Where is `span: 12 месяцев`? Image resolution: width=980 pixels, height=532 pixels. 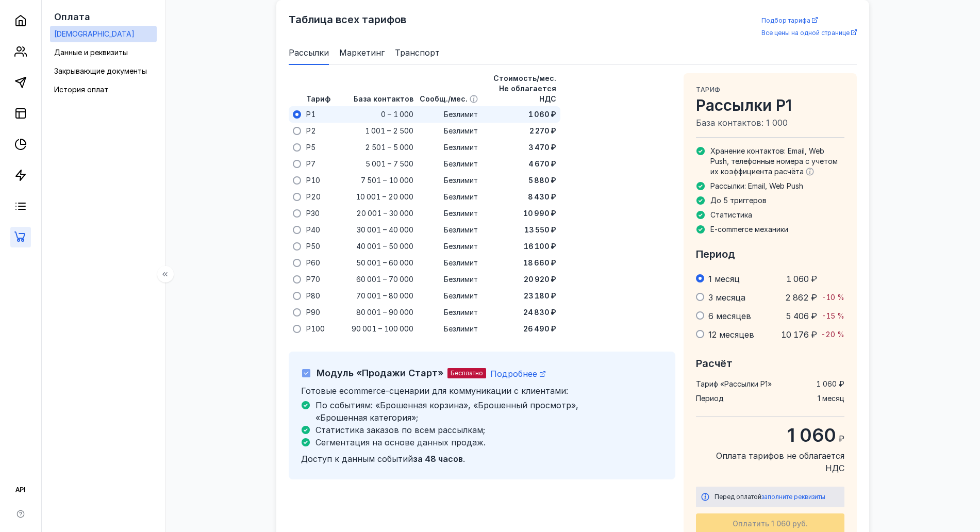 span: 12 месяцев is located at coordinates (731, 335).